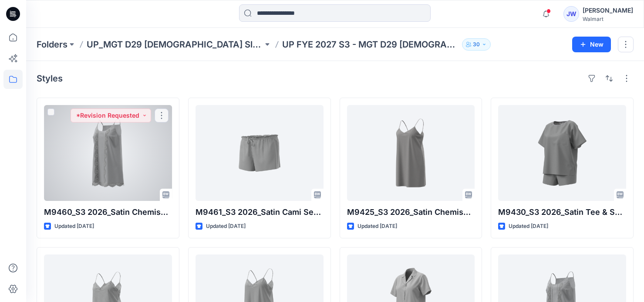  Describe the element at coordinates (259, 212) in the screenshot. I see `p: M9461_S3 2026_Satin Cami Set Opt 3_Midpoint` at that location.